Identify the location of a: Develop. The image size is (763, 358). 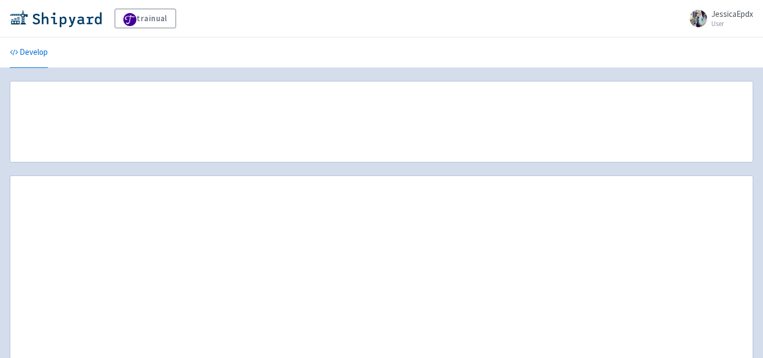
(29, 53).